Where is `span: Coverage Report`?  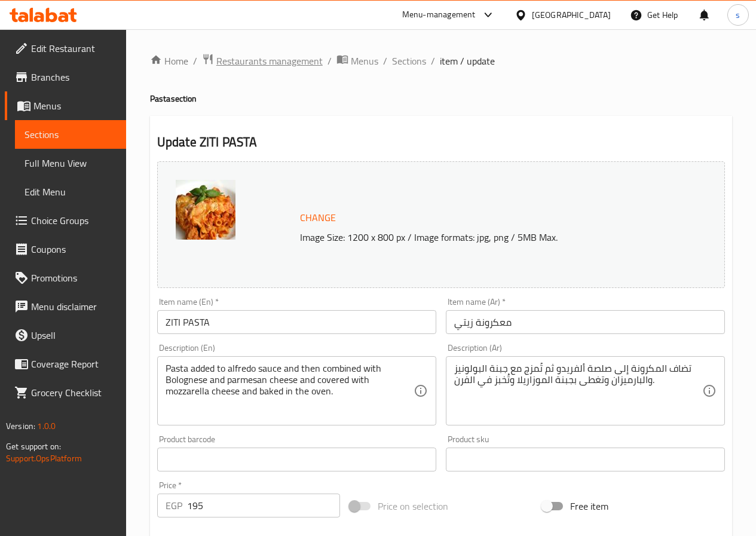 span: Coverage Report is located at coordinates (74, 364).